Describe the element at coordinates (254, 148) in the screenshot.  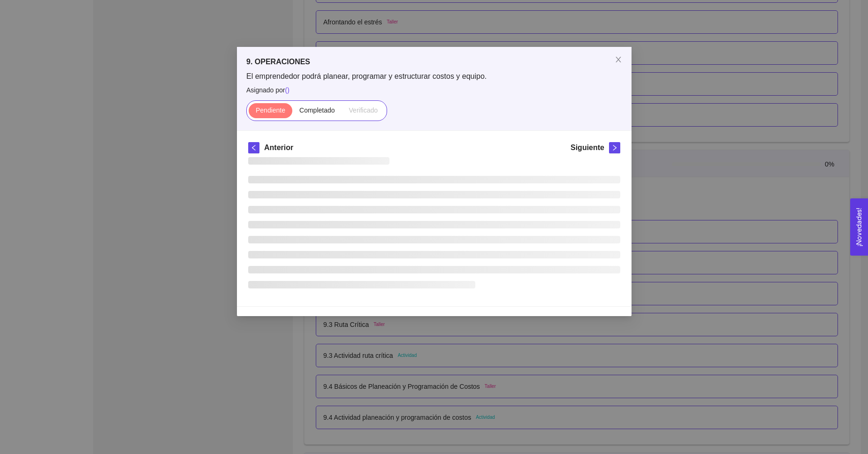
I see `button: left` at that location.